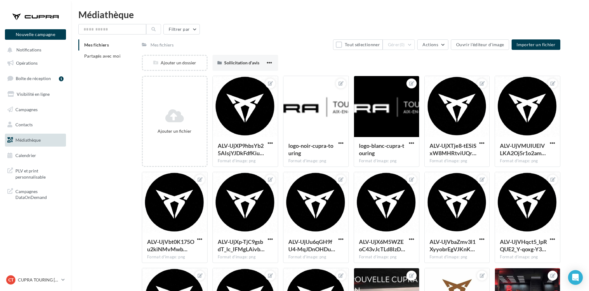 The image size is (589, 291). What do you see at coordinates (162, 45) in the screenshot?
I see `div: Mes fichiers` at bounding box center [162, 45].